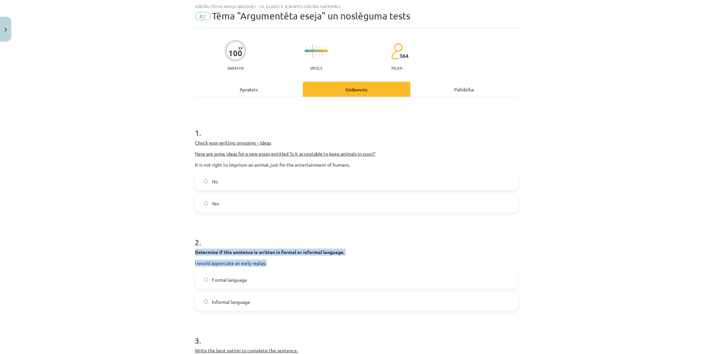 The width and height of the screenshot is (713, 354). What do you see at coordinates (229, 280) in the screenshot?
I see `span: Formal language` at bounding box center [229, 280].